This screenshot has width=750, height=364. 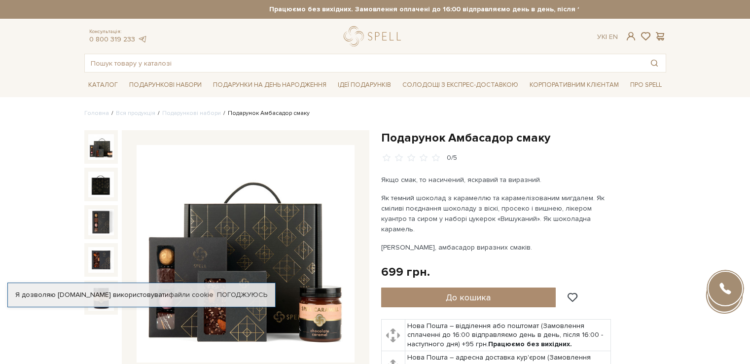 What do you see at coordinates (118, 32) in the screenshot?
I see `span: Консультація:` at bounding box center [118, 32].